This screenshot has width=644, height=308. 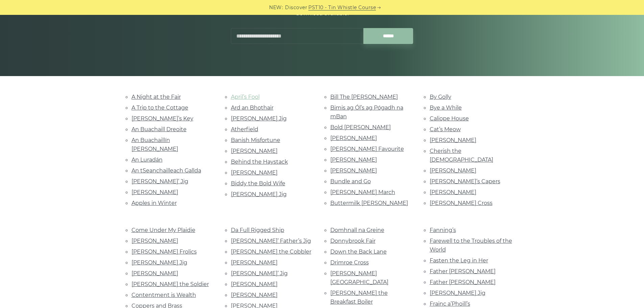 I want to click on a: Fasten the Leg in Her, so click(x=459, y=260).